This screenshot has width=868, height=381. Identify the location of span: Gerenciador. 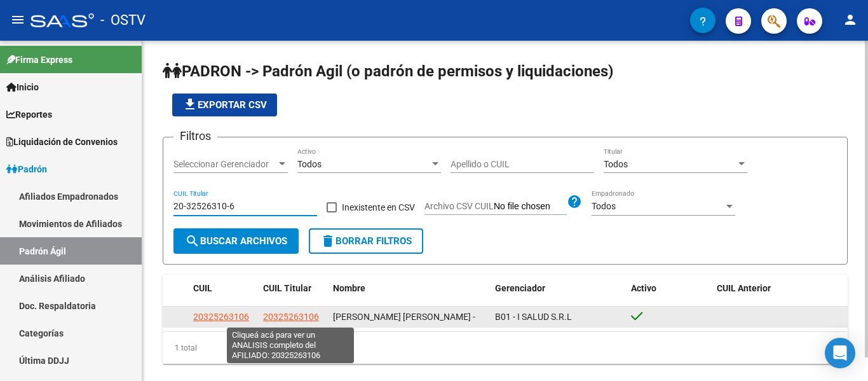
(519, 288).